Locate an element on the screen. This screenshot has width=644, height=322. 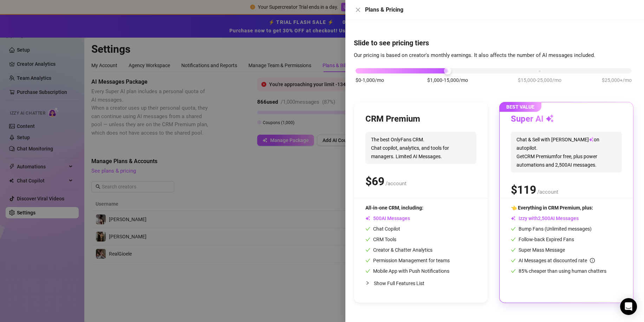
span: $1,000-15,000/mo is located at coordinates (447, 80).